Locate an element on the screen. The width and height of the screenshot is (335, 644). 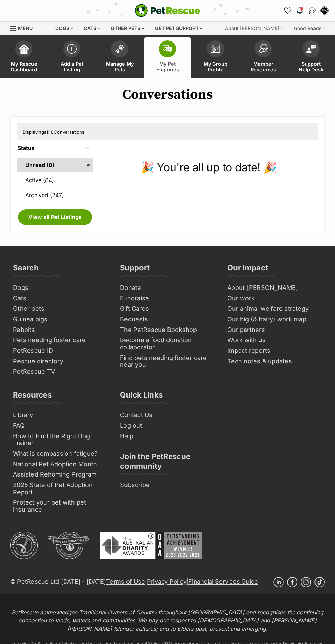
span: Menu is located at coordinates (25, 28).